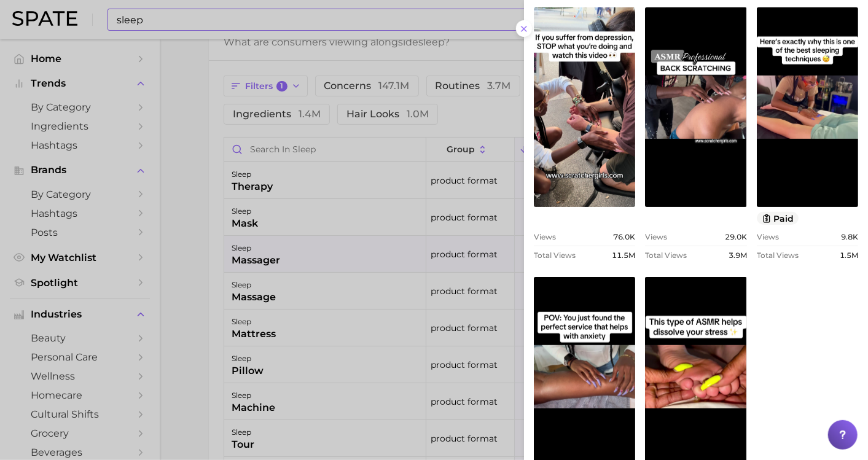  What do you see at coordinates (624, 236) in the screenshot?
I see `span: 76.0k` at bounding box center [624, 236].